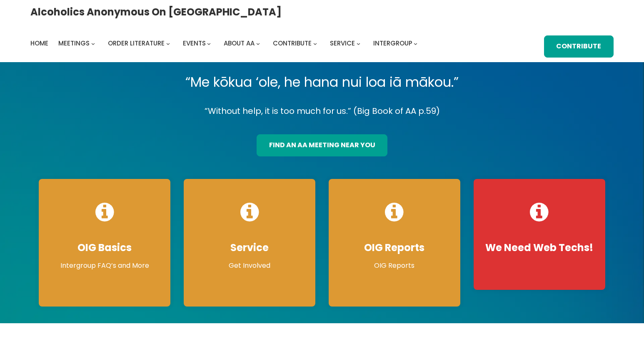 This screenshot has width=644, height=342. I want to click on h4: OIG Basics, so click(104, 247).